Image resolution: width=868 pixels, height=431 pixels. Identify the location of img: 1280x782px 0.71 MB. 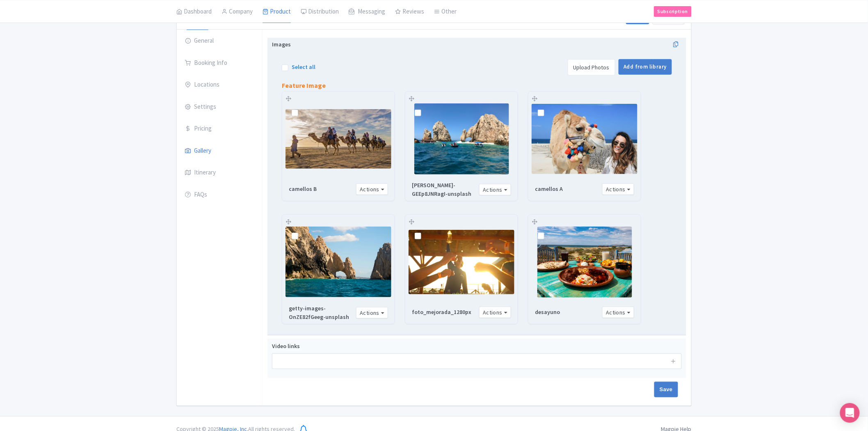
(462, 262).